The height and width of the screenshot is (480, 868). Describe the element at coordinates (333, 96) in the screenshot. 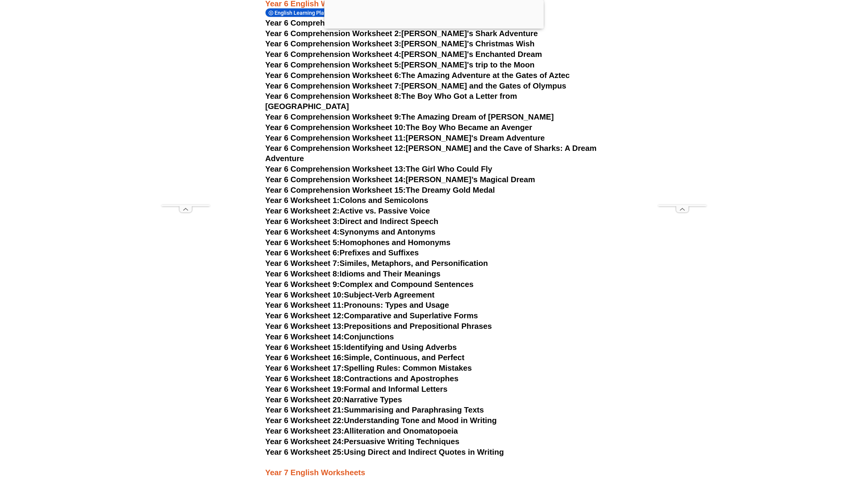

I see `span: Year 6 Comprehension Worksheet 8:` at that location.